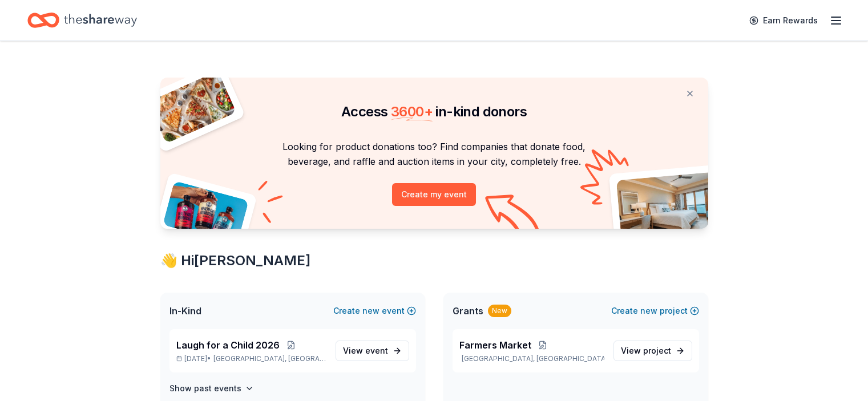 The height and width of the screenshot is (401, 868). What do you see at coordinates (372, 351) in the screenshot?
I see `a: View event` at bounding box center [372, 351].